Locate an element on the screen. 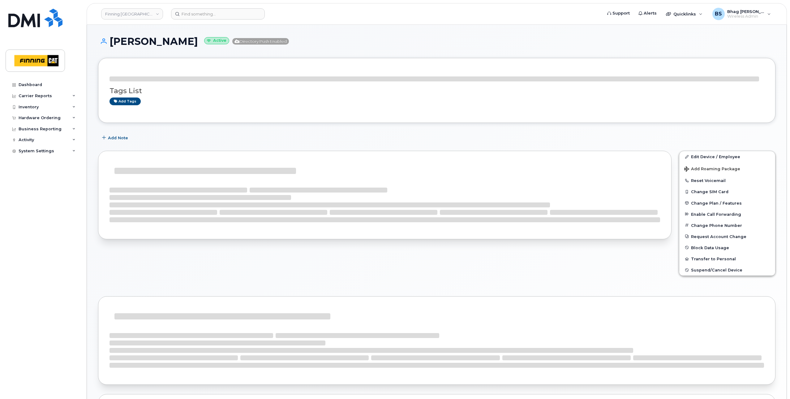  button: Change Phone Number is located at coordinates (727, 225).